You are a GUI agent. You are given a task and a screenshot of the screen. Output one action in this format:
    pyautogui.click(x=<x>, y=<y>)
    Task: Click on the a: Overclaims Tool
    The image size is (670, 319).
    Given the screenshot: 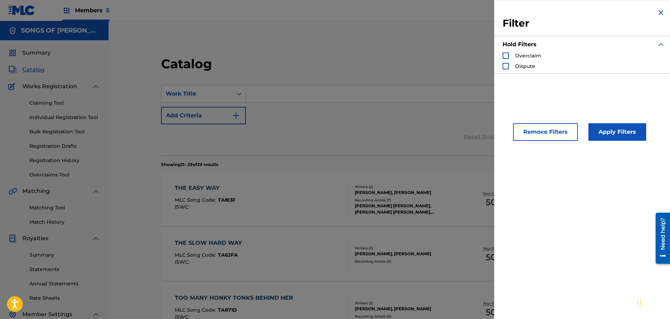 What is the action you would take?
    pyautogui.click(x=65, y=175)
    